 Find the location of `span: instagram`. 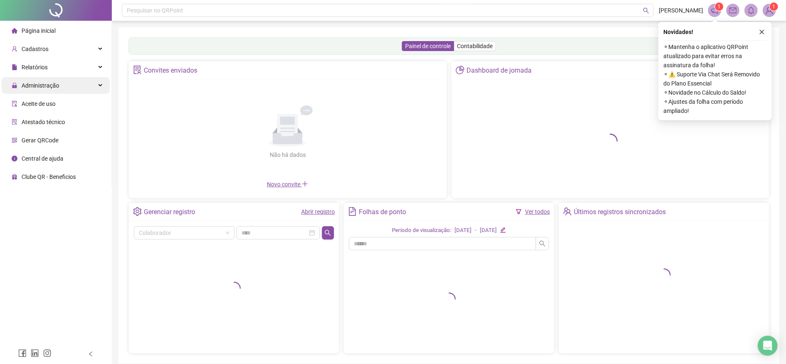

span: instagram is located at coordinates (47, 353).